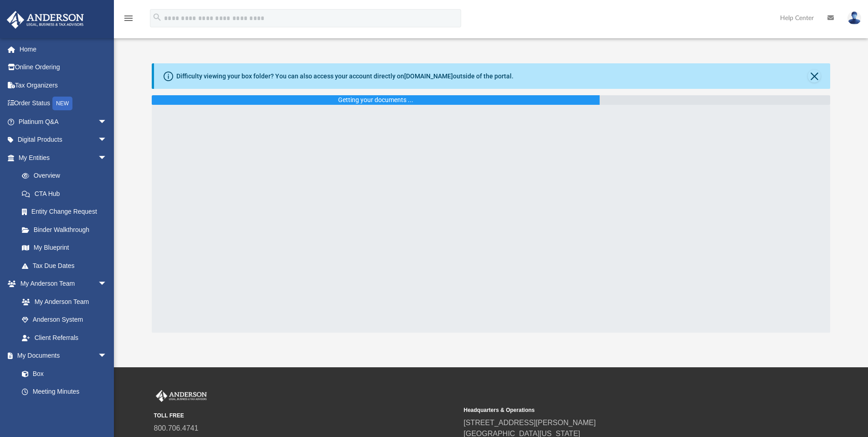 This screenshot has height=437, width=868. What do you see at coordinates (66, 212) in the screenshot?
I see `a: Entity Change Request` at bounding box center [66, 212].